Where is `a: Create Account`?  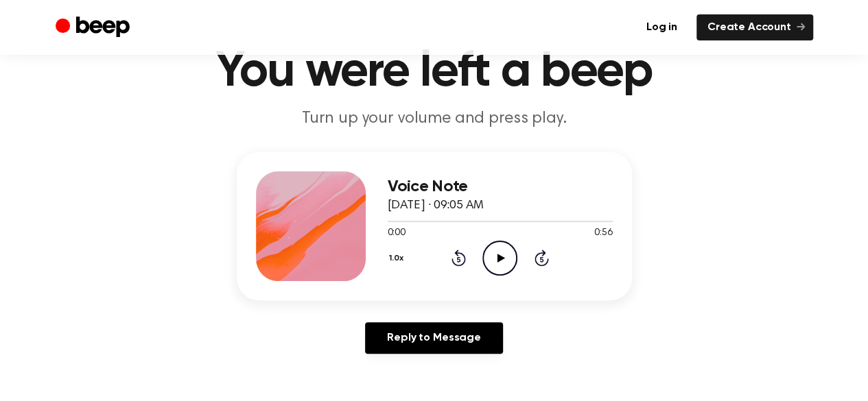 a: Create Account is located at coordinates (755, 27).